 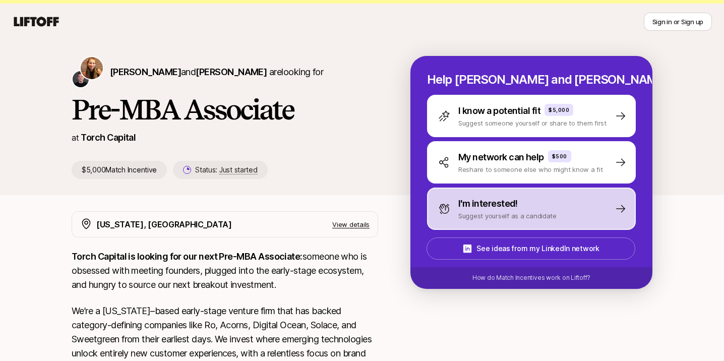 I want to click on strong: Torch Capital is looking for our next Pre-MBA Associate:, so click(x=187, y=256).